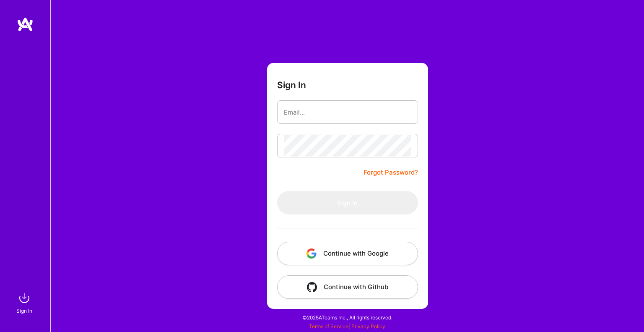  What do you see at coordinates (348, 254) in the screenshot?
I see `button: Continue with Google` at bounding box center [348, 254].